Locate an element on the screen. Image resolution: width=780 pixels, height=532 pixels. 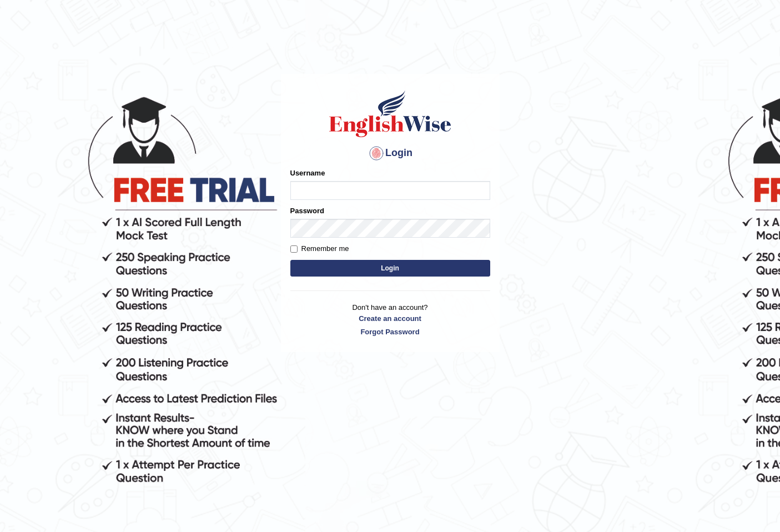
h4: Login is located at coordinates (390, 153).